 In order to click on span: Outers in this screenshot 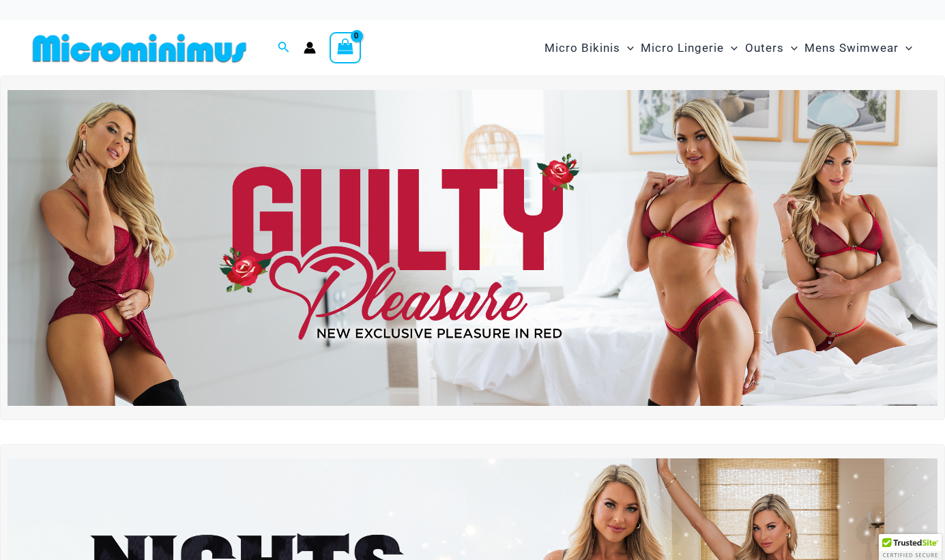, I will do `click(764, 48)`.